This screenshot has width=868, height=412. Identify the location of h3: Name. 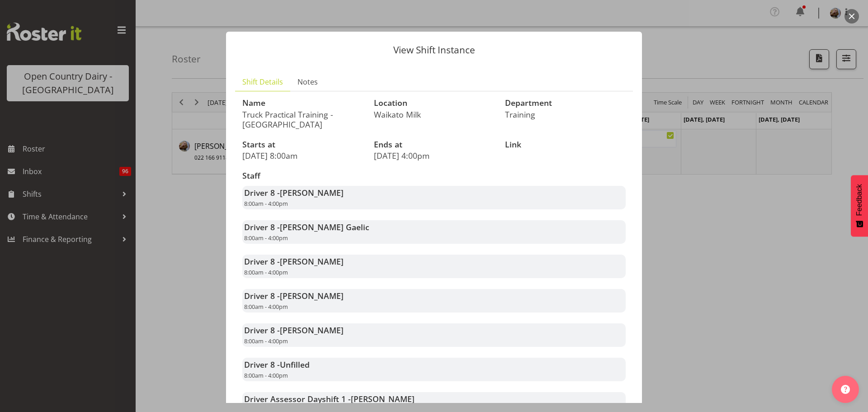
(302, 103).